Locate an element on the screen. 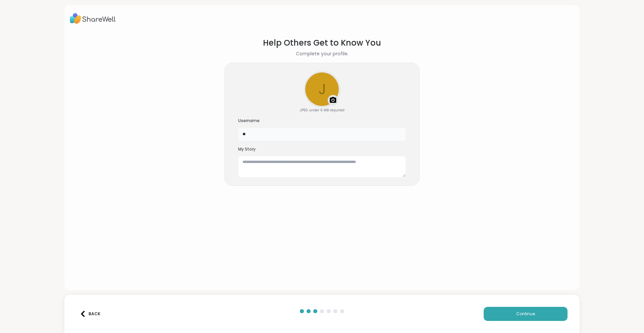  img: ShareWell Logo is located at coordinates (93, 18).